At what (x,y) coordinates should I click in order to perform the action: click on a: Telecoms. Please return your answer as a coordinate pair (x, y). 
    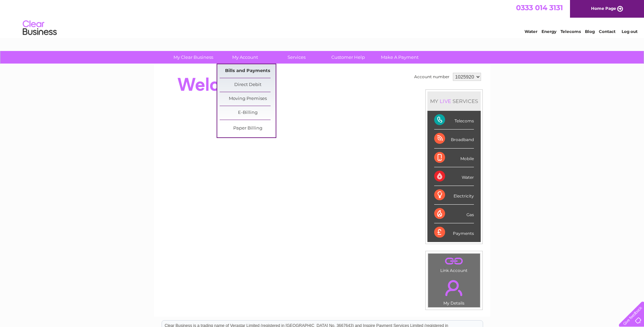
    Looking at the image, I should click on (571, 31).